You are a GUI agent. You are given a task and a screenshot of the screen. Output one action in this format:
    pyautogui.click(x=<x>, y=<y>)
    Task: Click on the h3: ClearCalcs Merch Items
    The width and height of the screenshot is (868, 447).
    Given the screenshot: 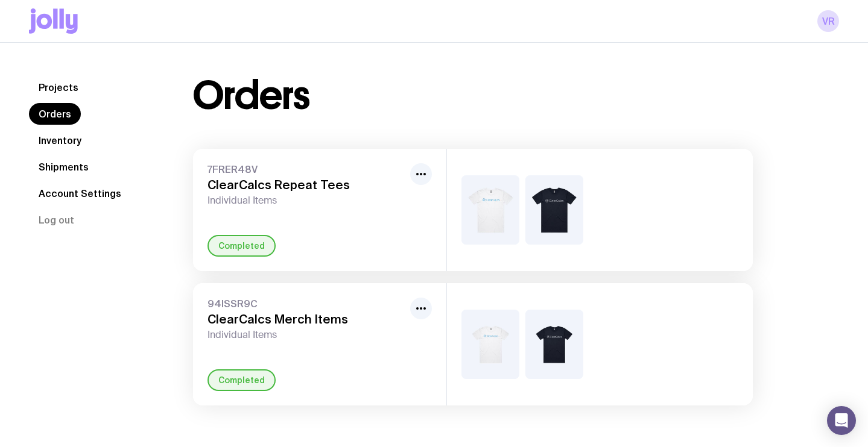 What is the action you would take?
    pyautogui.click(x=307, y=320)
    